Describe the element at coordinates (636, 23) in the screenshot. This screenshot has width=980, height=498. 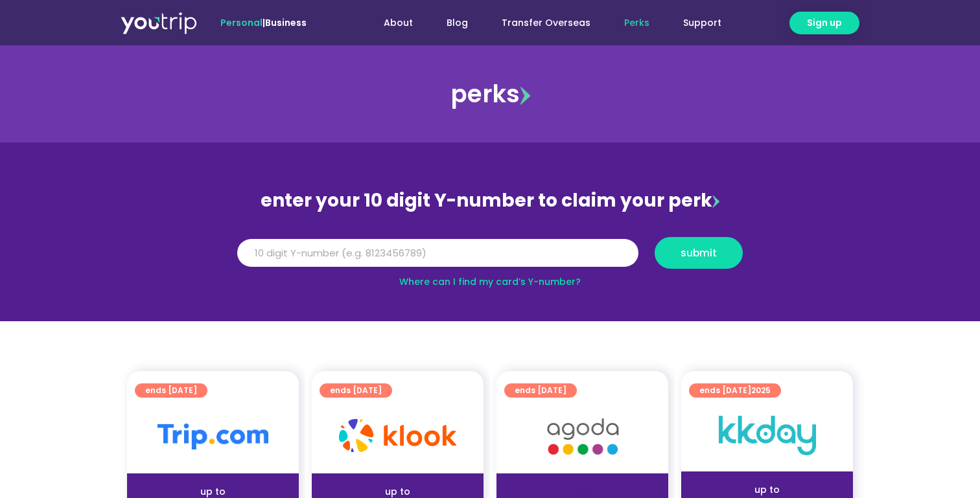
I see `a: Perks` at that location.